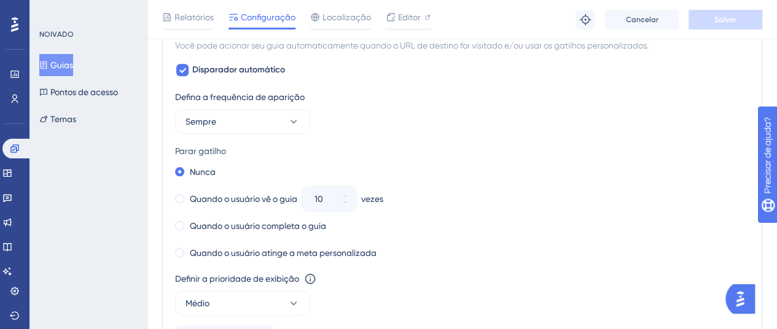 The width and height of the screenshot is (777, 329). I want to click on font: NOIVADO, so click(56, 34).